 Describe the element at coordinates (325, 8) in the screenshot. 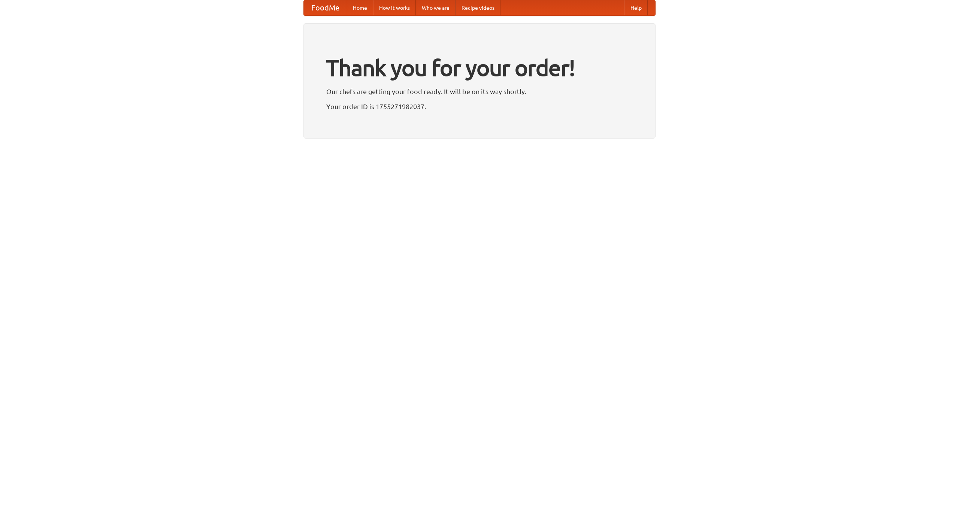

I see `a: FoodMe` at that location.